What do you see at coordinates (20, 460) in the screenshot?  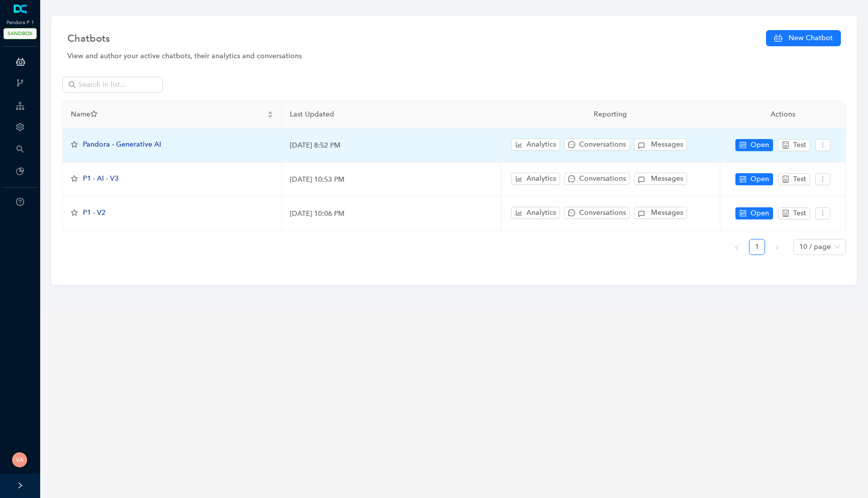 I see `img: 5c5f7907468957e522fad195b8a1453a` at bounding box center [20, 460].